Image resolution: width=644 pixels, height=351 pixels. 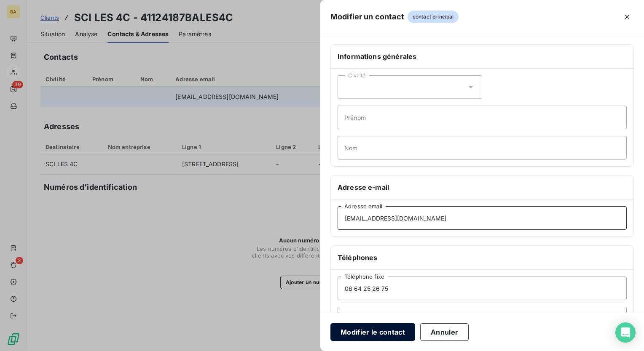 I want to click on h6: Téléphones, so click(x=482, y=258).